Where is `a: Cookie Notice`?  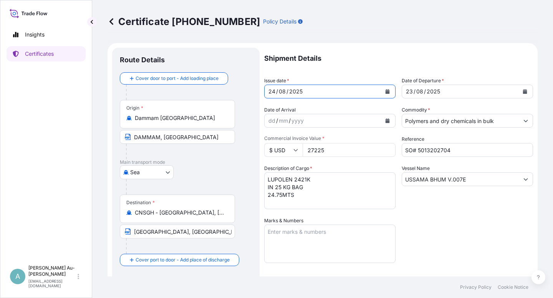 a: Cookie Notice is located at coordinates (513, 287).